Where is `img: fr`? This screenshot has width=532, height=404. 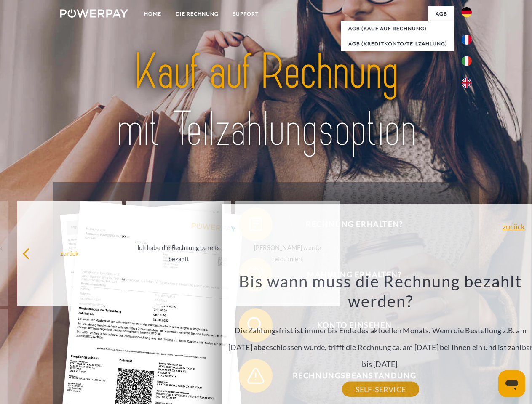
img: fr is located at coordinates (467, 40).